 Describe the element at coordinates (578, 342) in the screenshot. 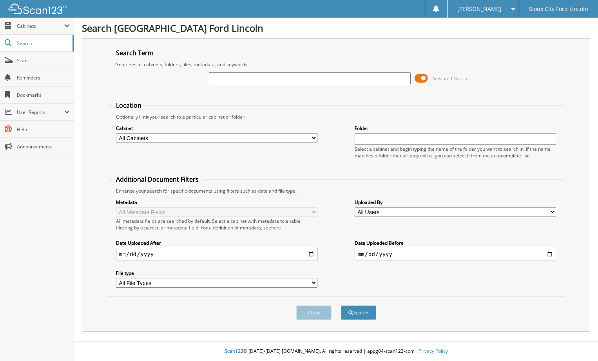

I see `div: Chat Widget` at that location.